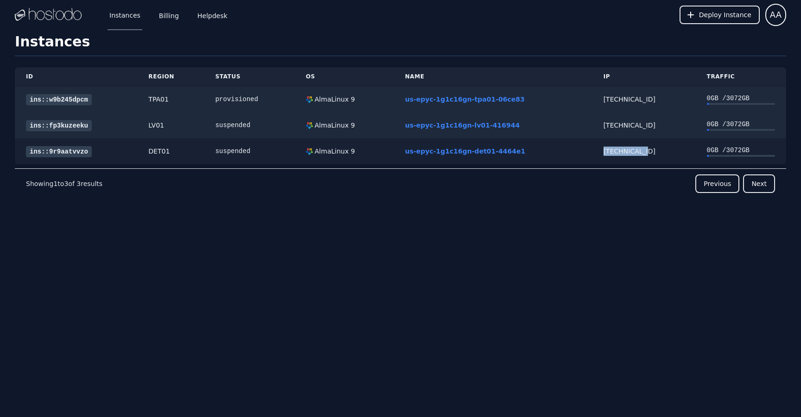 The height and width of the screenshot is (417, 801). What do you see at coordinates (400, 44) in the screenshot?
I see `h1: Instances` at bounding box center [400, 44].